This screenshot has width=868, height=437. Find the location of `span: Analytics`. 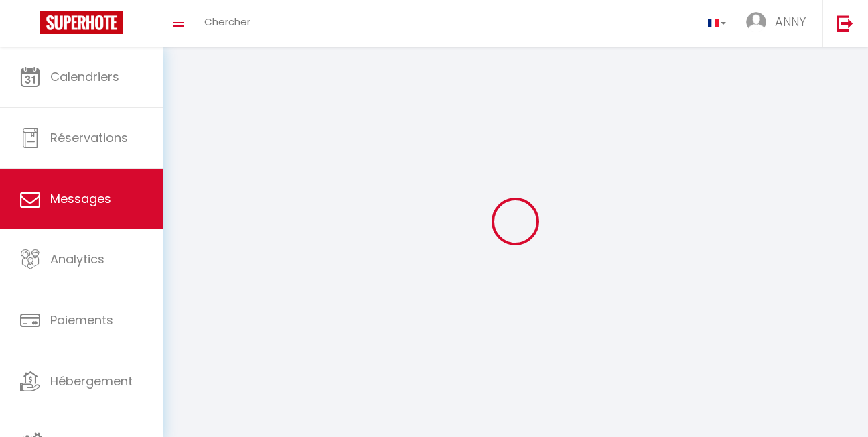

span: Analytics is located at coordinates (77, 259).